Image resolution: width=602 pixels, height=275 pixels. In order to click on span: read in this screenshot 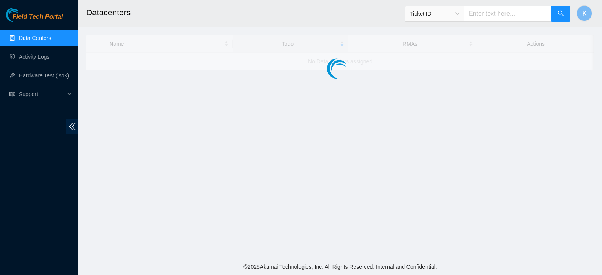, I will do `click(12, 94)`.